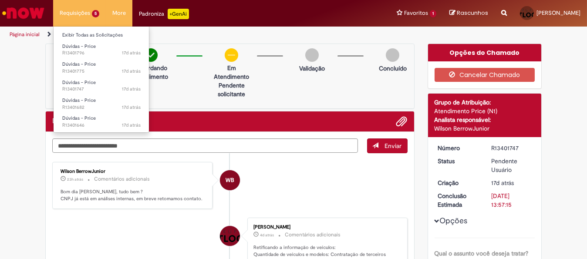  I want to click on span: 5, so click(95, 14).